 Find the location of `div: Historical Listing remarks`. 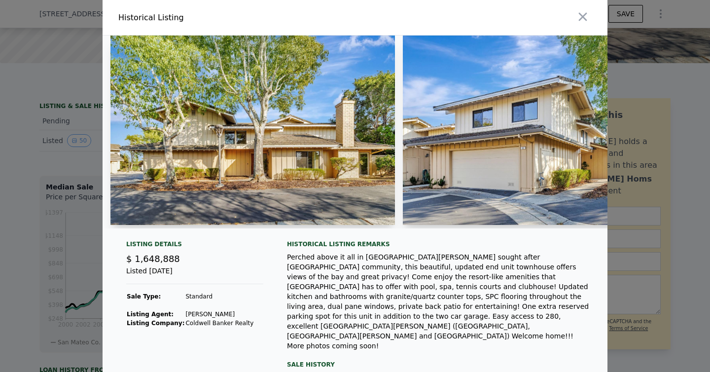

div: Historical Listing remarks is located at coordinates (440, 244).